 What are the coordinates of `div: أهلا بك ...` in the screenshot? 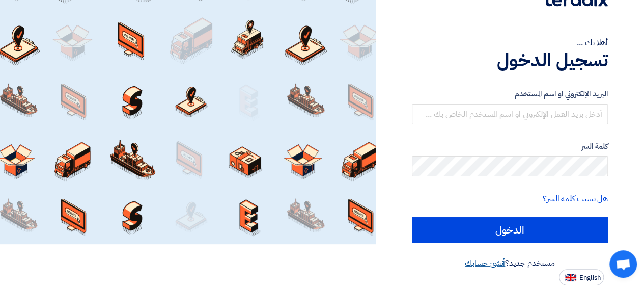 It's located at (510, 43).